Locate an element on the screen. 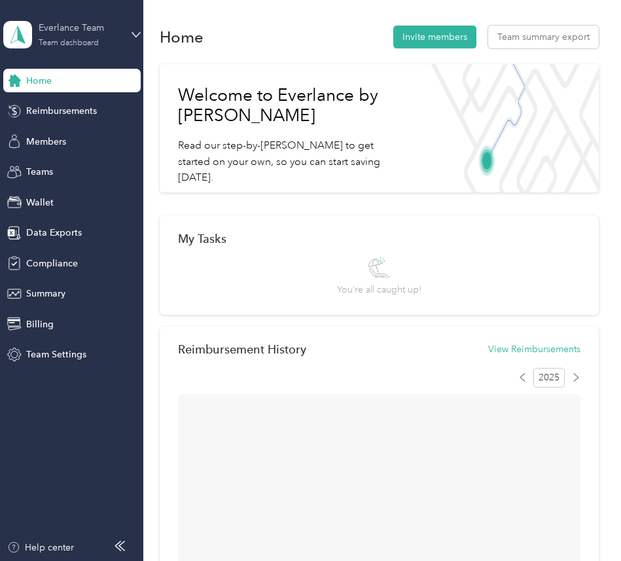  span: Compliance is located at coordinates (52, 263).